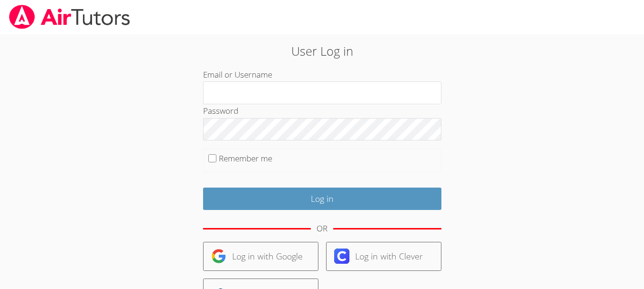 Image resolution: width=644 pixels, height=289 pixels. I want to click on input: Log in, so click(322, 198).